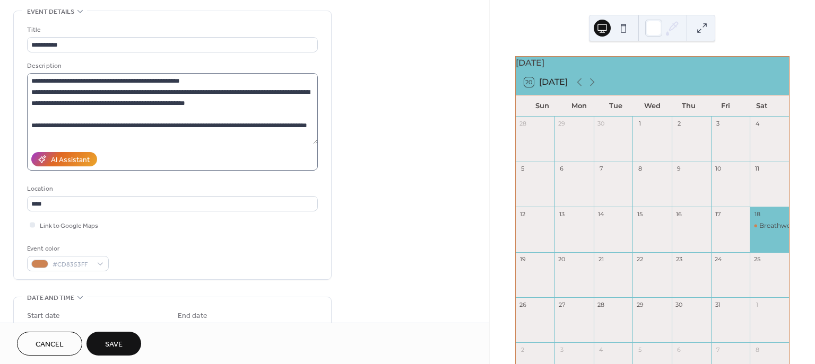 This screenshot has width=815, height=364. What do you see at coordinates (193, 316) in the screenshot?
I see `div: End date` at bounding box center [193, 316].